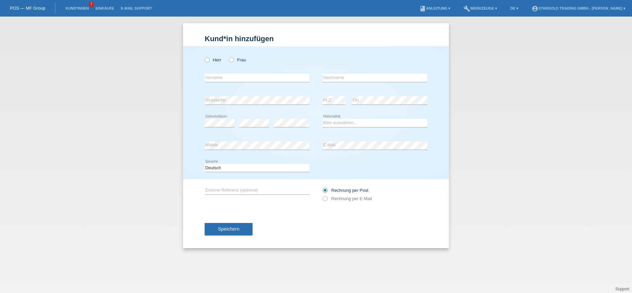 The width and height of the screenshot is (632, 293). What do you see at coordinates (228, 229) in the screenshot?
I see `span: Speichern` at bounding box center [228, 229].